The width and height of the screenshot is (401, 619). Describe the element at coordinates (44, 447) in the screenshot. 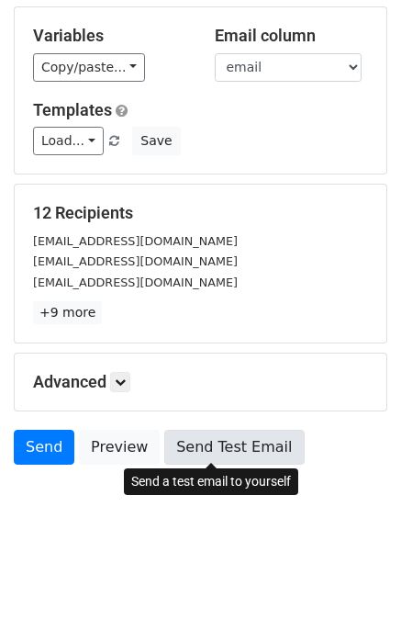

I see `a: Send` at that location.